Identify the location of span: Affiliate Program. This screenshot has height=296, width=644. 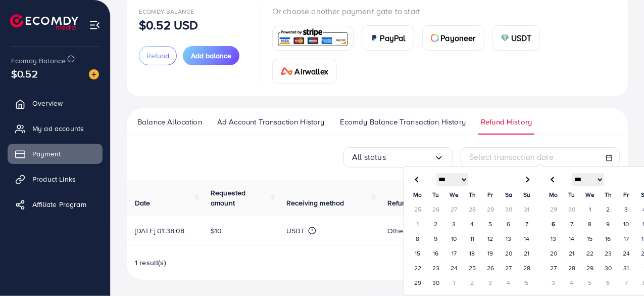
(59, 204).